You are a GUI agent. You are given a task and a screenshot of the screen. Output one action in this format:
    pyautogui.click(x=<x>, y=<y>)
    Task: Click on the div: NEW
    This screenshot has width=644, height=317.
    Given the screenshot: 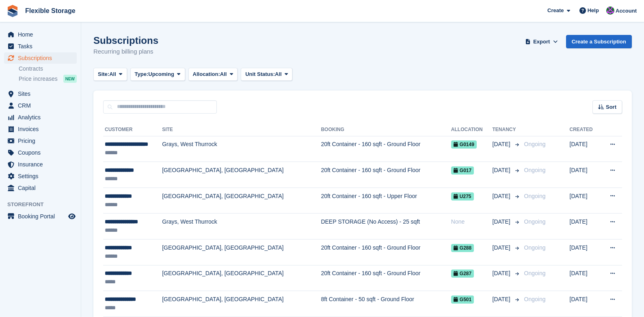 What is the action you would take?
    pyautogui.click(x=70, y=79)
    